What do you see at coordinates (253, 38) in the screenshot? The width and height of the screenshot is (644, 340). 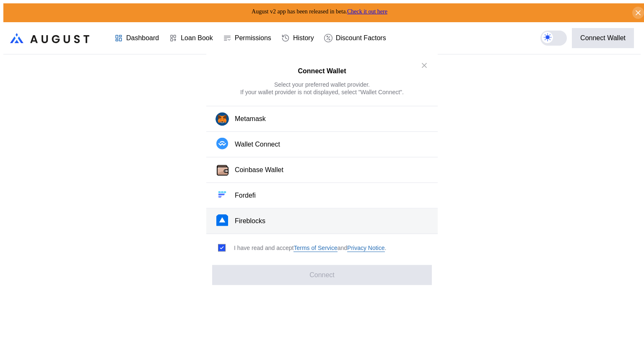 I see `div: Permissions` at bounding box center [253, 38].